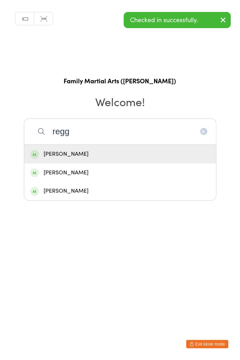 The image size is (240, 360). Describe the element at coordinates (207, 344) in the screenshot. I see `button: Exit kiosk mode` at that location.